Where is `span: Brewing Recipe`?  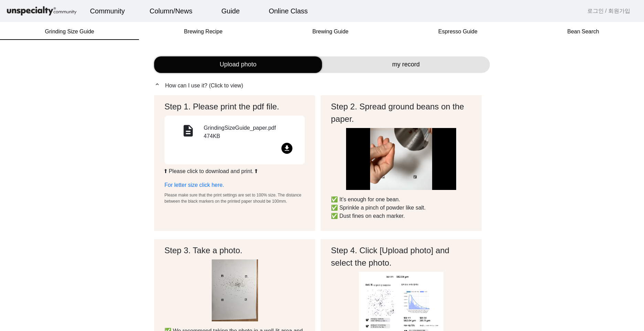 span: Brewing Recipe is located at coordinates (203, 32).